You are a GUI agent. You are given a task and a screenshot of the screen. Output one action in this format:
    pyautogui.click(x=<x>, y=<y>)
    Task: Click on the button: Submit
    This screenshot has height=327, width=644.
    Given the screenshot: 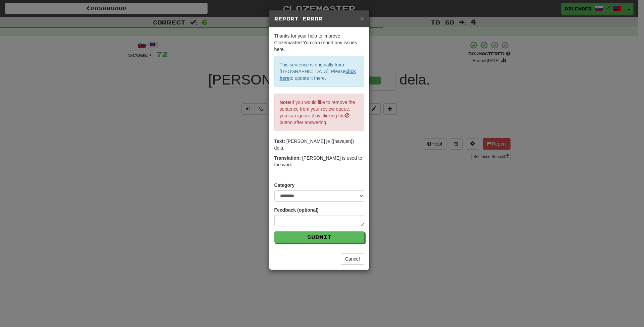 What is the action you would take?
    pyautogui.click(x=319, y=237)
    